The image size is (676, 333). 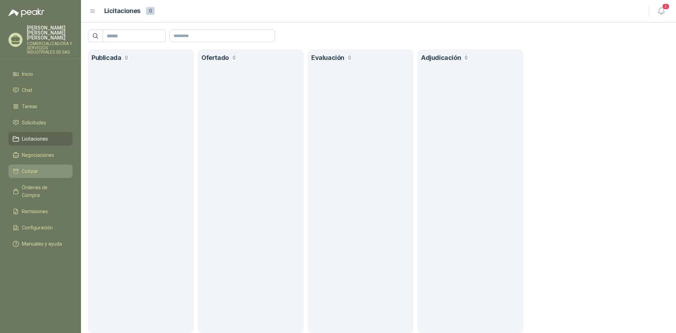 I want to click on h1: Evaluación, so click(x=328, y=58).